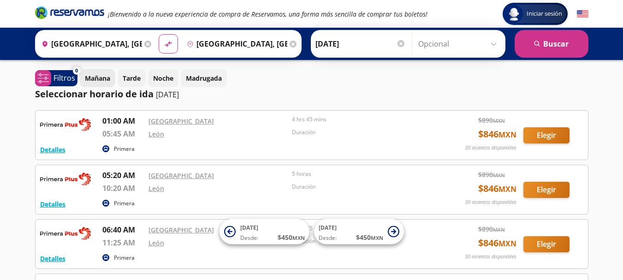 Image resolution: width=623 pixels, height=280 pixels. I want to click on i: Brand Logo, so click(70, 12).